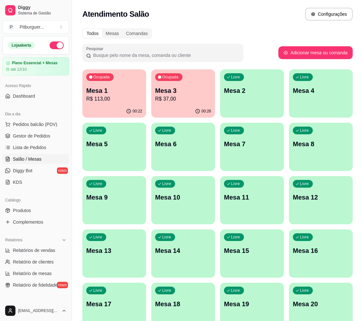 The image size is (363, 321). Describe the element at coordinates (96, 49) in the screenshot. I see `label: Pesquisar` at that location.